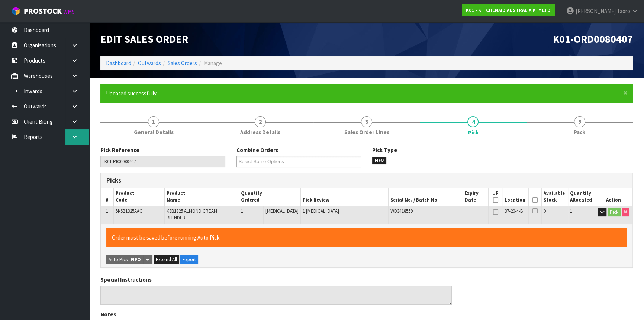  Describe the element at coordinates (136, 259) in the screenshot. I see `strong: FIFO` at that location.